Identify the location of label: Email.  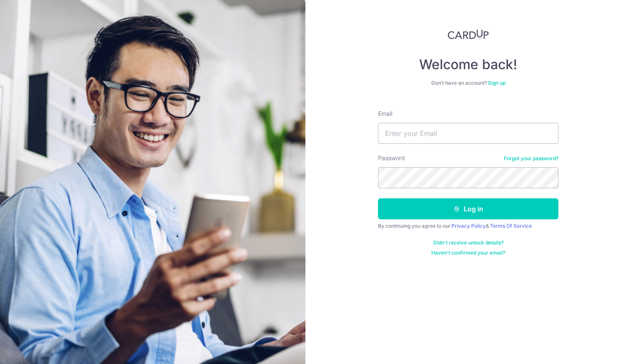
(385, 114).